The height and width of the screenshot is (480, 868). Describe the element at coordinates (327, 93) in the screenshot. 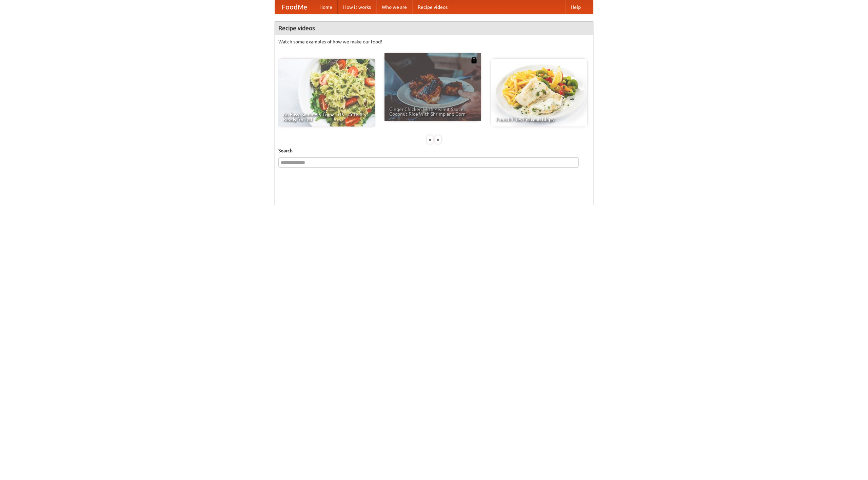

I see `a: An Easy, Summery Tomato Pasta That's Ready for Fall` at that location.